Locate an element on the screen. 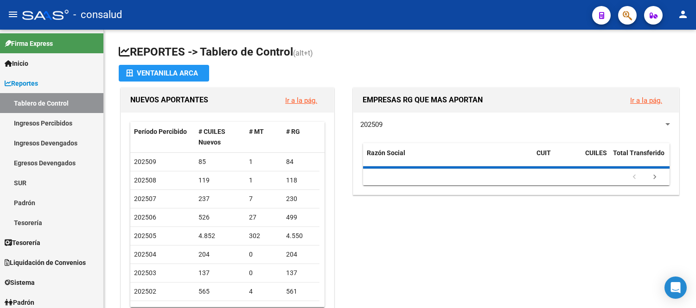 The width and height of the screenshot is (696, 308). div: Ventanilla ARCA is located at coordinates (164, 73).